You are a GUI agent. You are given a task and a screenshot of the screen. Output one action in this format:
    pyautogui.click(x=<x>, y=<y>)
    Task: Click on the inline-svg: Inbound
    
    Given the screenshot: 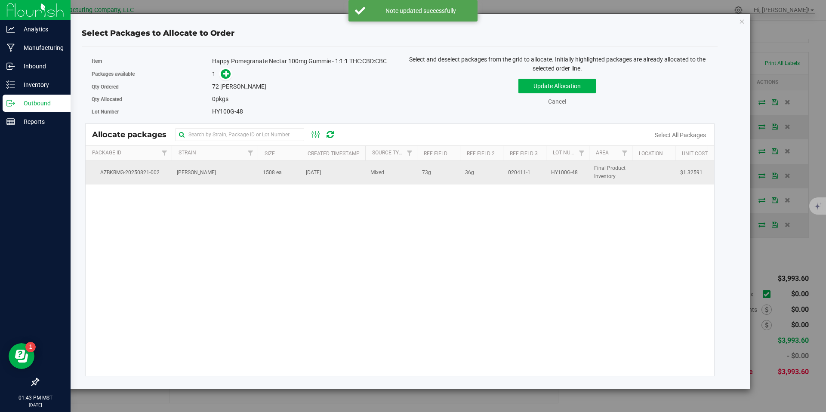 What is the action you would take?
    pyautogui.click(x=11, y=66)
    